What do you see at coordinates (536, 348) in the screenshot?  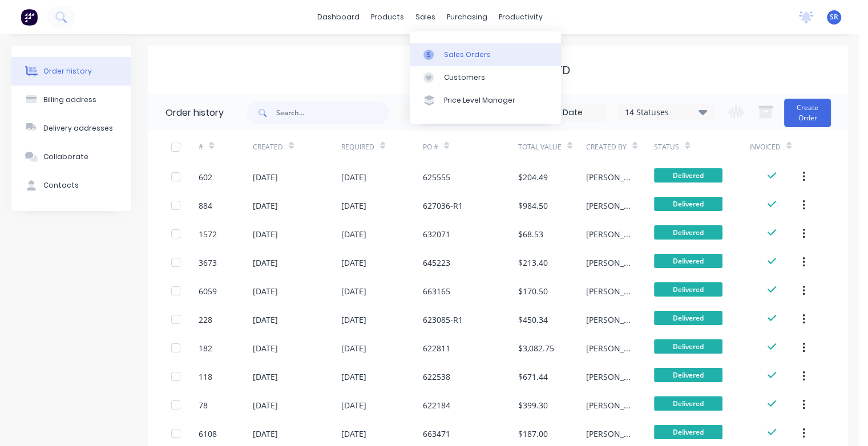 I see `div: $3,082.75` at bounding box center [536, 348].